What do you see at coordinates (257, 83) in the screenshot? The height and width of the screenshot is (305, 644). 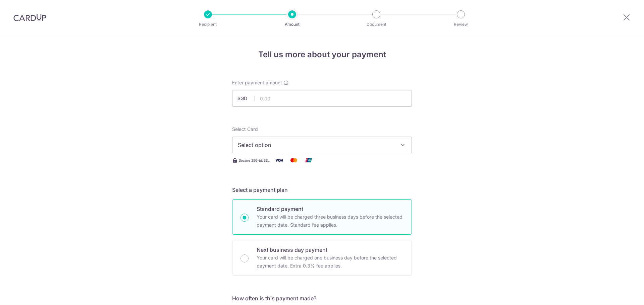 I see `span: Enter payment amount` at bounding box center [257, 83].